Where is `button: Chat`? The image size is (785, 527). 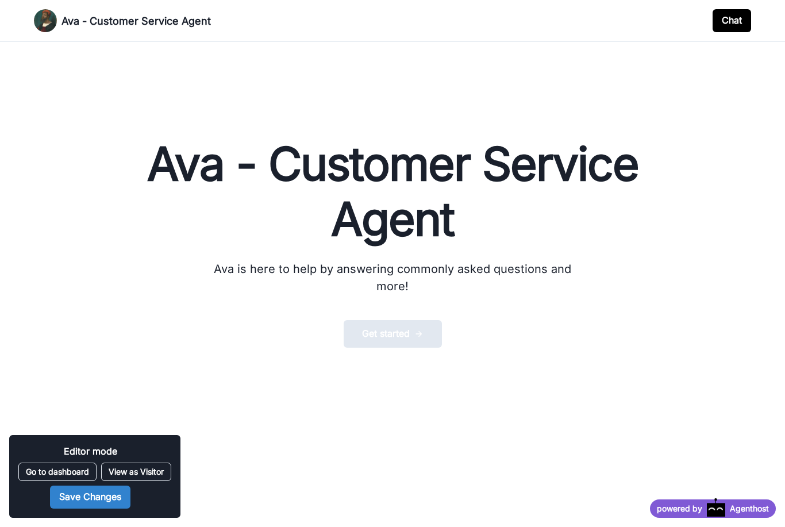
button: Chat is located at coordinates (732, 21).